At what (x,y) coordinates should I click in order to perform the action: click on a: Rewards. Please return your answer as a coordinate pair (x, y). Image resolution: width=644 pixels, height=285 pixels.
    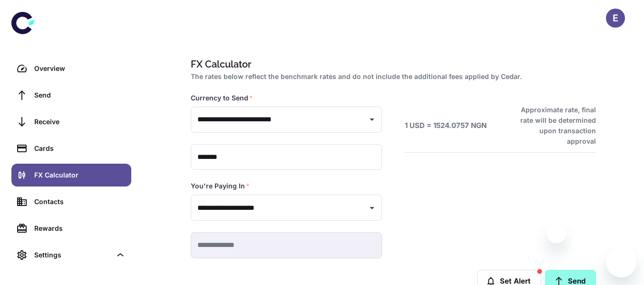
    Looking at the image, I should click on (71, 228).